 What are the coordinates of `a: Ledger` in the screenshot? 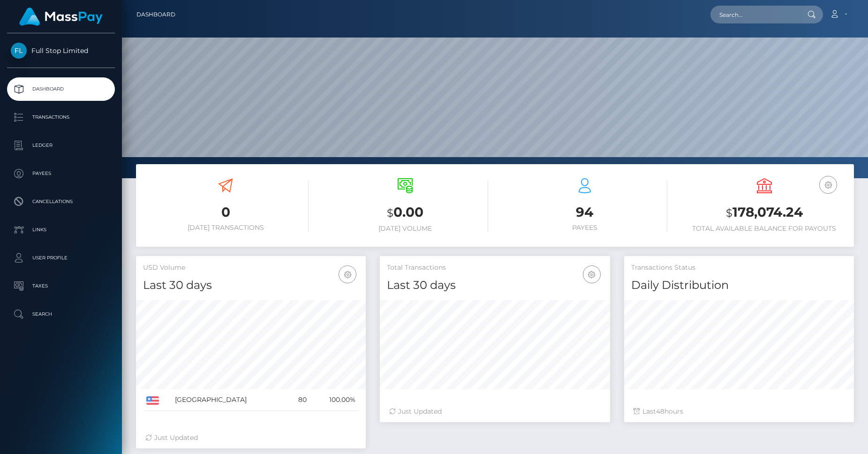 It's located at (61, 146).